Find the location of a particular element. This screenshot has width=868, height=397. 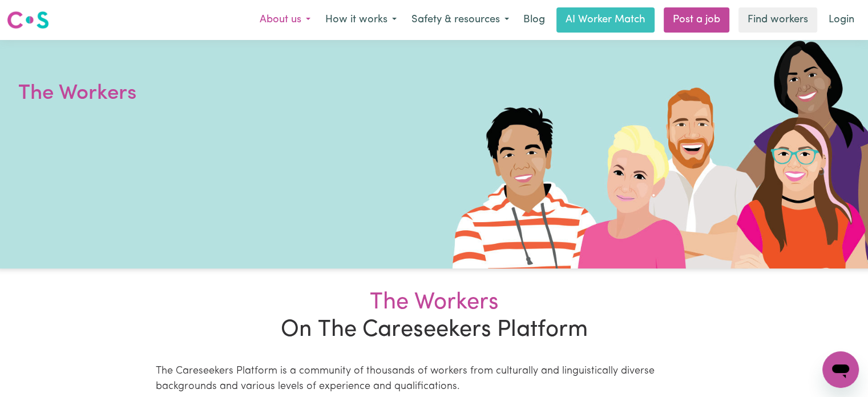

button: Safety & resources is located at coordinates (460, 20).